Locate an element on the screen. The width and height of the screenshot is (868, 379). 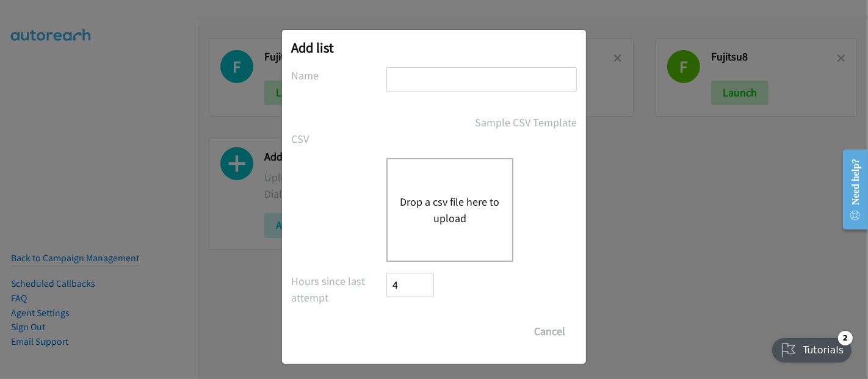
h2: Add list is located at coordinates (434, 48).